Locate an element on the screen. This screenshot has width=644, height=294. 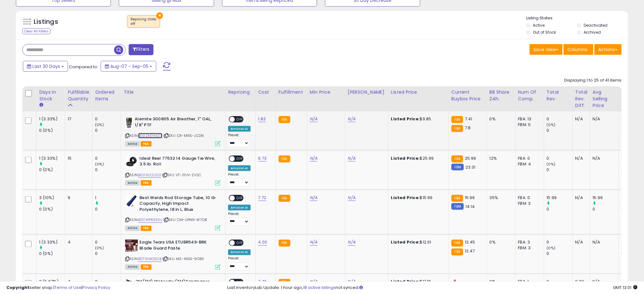
a: B009I22USG is located at coordinates (150, 175).